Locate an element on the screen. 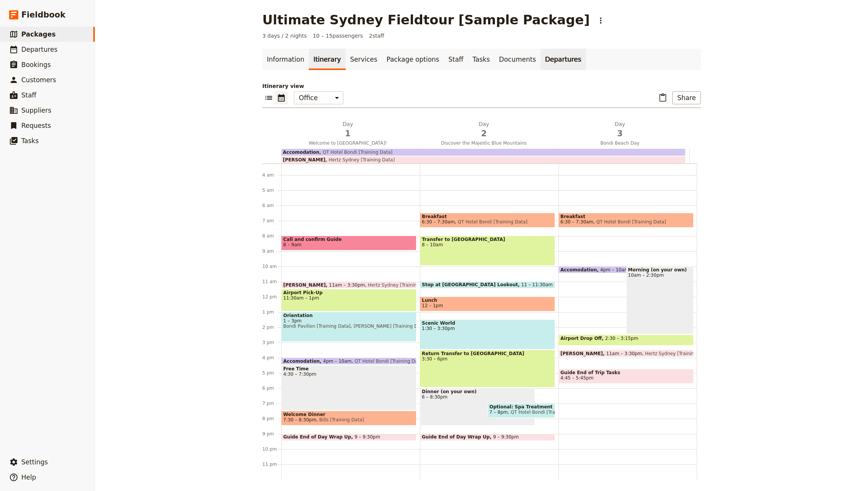 Image resolution: width=868 pixels, height=491 pixels. span: Settings is located at coordinates (34, 461).